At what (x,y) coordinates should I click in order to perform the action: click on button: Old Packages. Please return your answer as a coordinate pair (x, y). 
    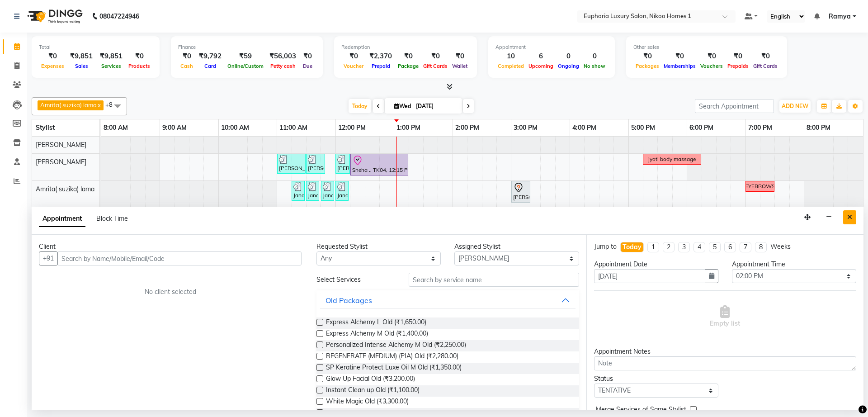
    Looking at the image, I should click on (447, 300).